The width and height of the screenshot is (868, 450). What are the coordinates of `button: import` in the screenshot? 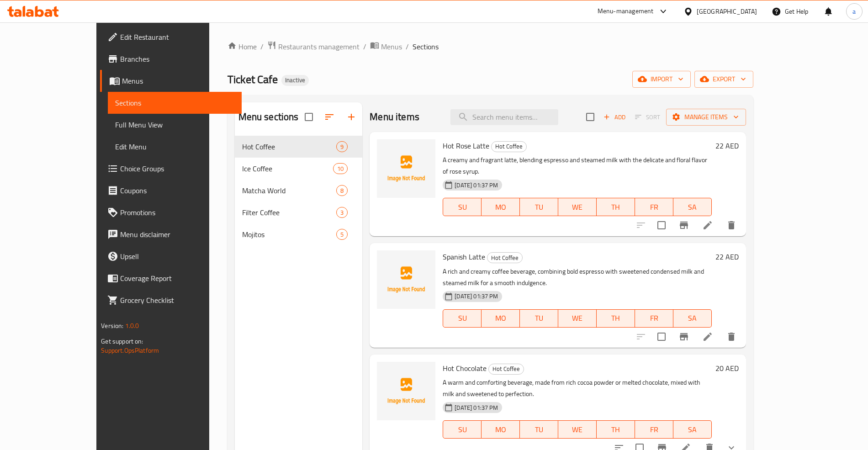 It's located at (662, 79).